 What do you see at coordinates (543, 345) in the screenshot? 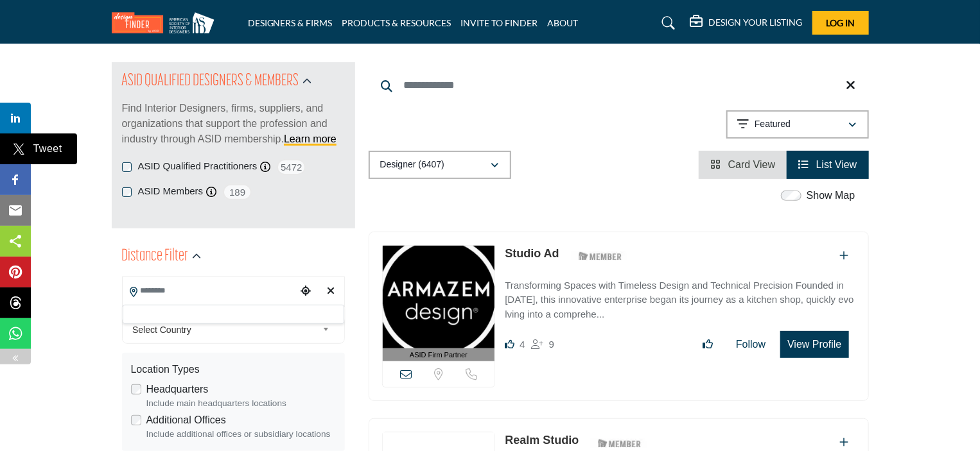
I see `div: Followers` at bounding box center [543, 345].